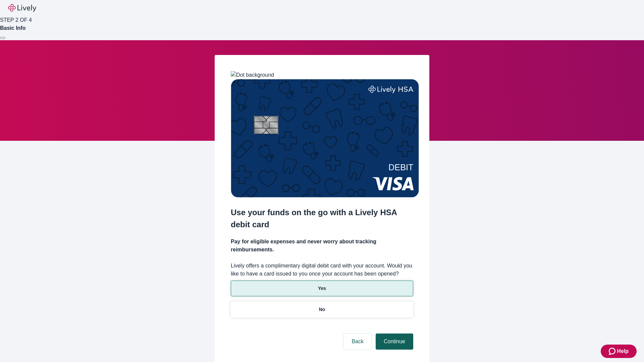 This screenshot has height=362, width=644. What do you see at coordinates (322, 309) in the screenshot?
I see `p: No` at bounding box center [322, 309].